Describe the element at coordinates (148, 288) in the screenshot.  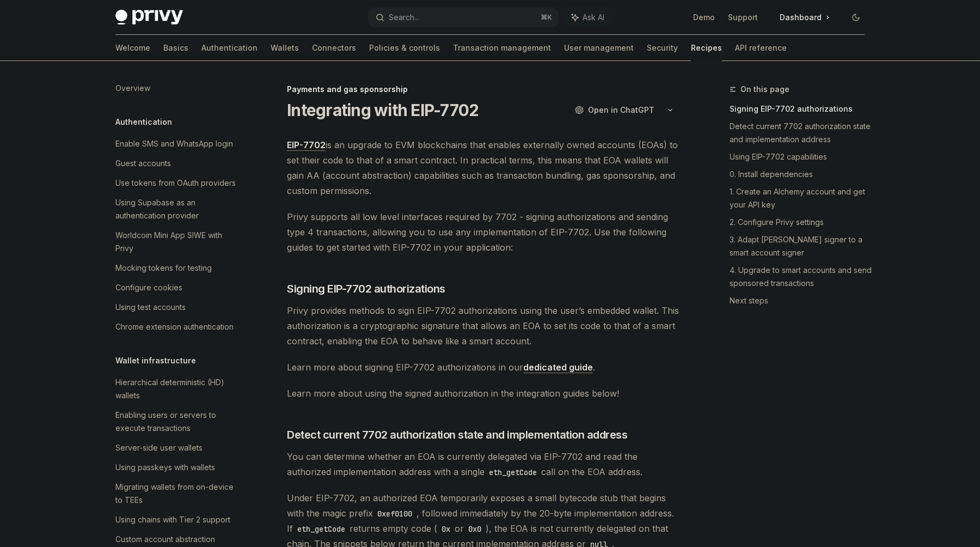
I see `div: Configure cookies` at that location.